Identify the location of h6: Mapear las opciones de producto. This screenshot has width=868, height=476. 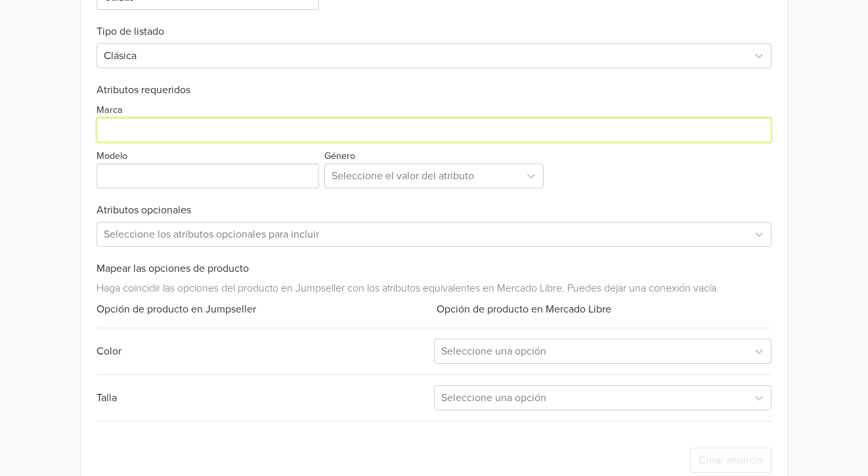
(434, 268).